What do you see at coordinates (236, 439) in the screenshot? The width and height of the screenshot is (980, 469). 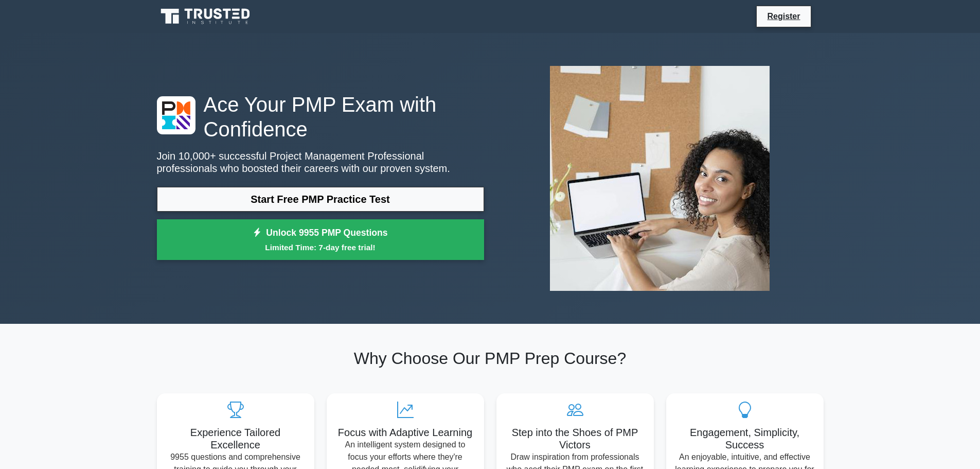 I see `h5: Experience Tailored Excellence` at bounding box center [236, 439].